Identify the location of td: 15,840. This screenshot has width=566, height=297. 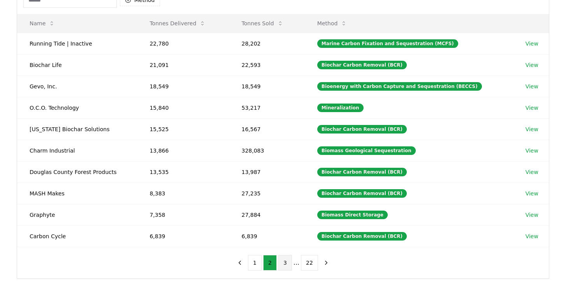
(183, 107).